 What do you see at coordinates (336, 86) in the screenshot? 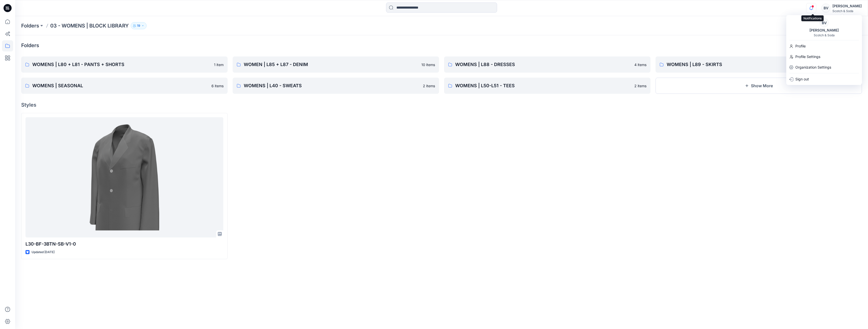
I see `a: WOMENS | L40 - SWEATS2 items` at bounding box center [336, 86].